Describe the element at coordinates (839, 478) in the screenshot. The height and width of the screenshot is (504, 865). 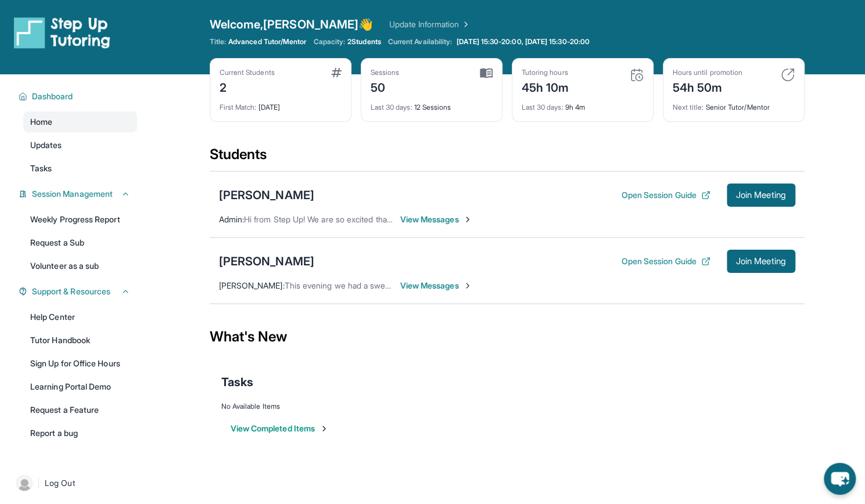
I see `button: chat-button` at that location.